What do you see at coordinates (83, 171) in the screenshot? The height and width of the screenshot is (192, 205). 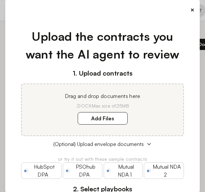 I see `a: PSOhub DPA` at bounding box center [83, 171].